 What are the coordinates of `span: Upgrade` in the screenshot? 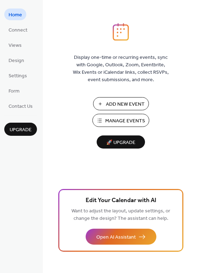 It's located at (21, 130).